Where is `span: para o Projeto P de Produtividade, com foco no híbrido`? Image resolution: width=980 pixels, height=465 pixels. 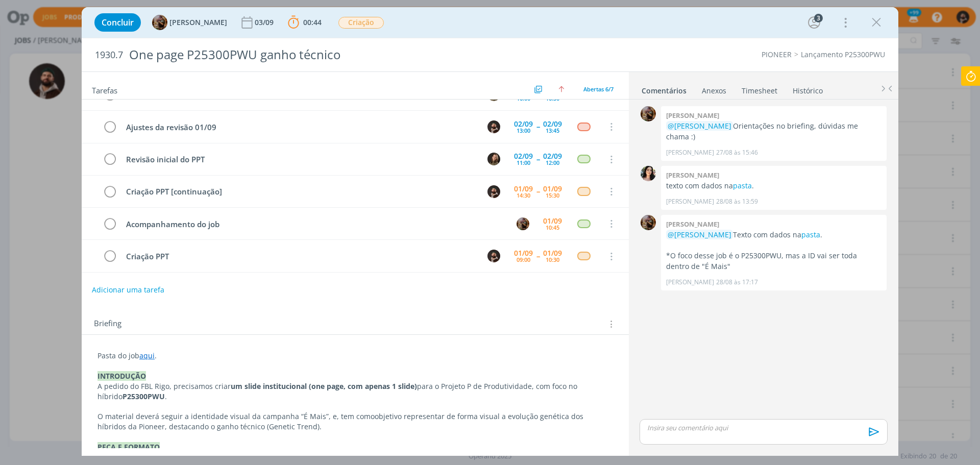
span: para o Projeto P de Produtividade, com foco no híbrido is located at coordinates (338, 391).